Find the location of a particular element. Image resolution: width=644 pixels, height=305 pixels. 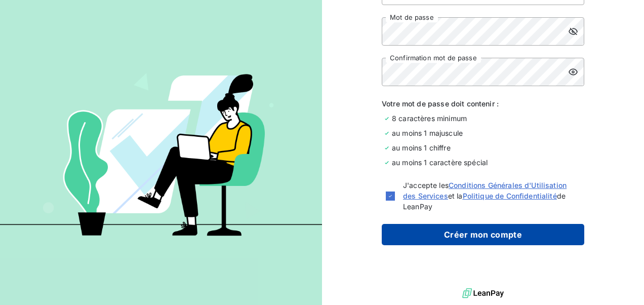

span: au moins 1 chiffre is located at coordinates (421, 147).